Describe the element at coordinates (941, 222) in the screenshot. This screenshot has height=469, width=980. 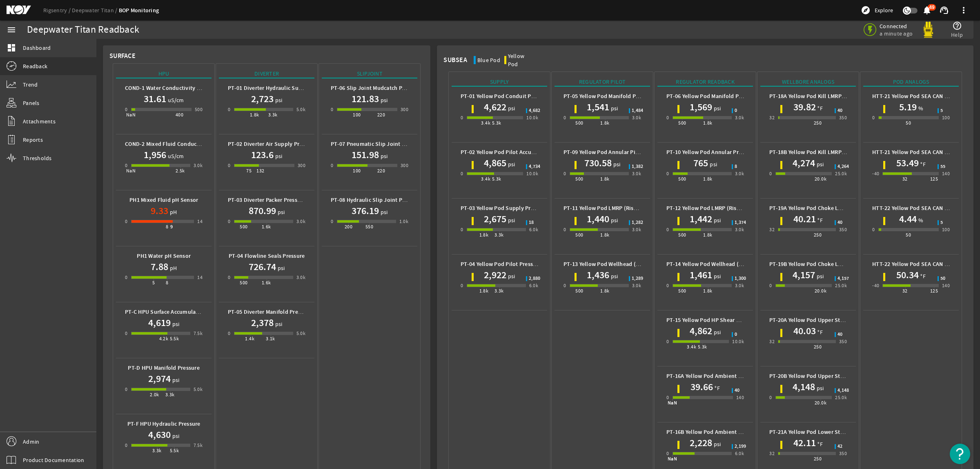
I see `span: 5` at that location.